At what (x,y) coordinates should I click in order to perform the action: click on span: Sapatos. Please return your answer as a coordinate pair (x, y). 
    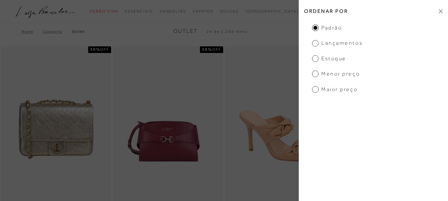
    Looking at the image, I should click on (203, 11).